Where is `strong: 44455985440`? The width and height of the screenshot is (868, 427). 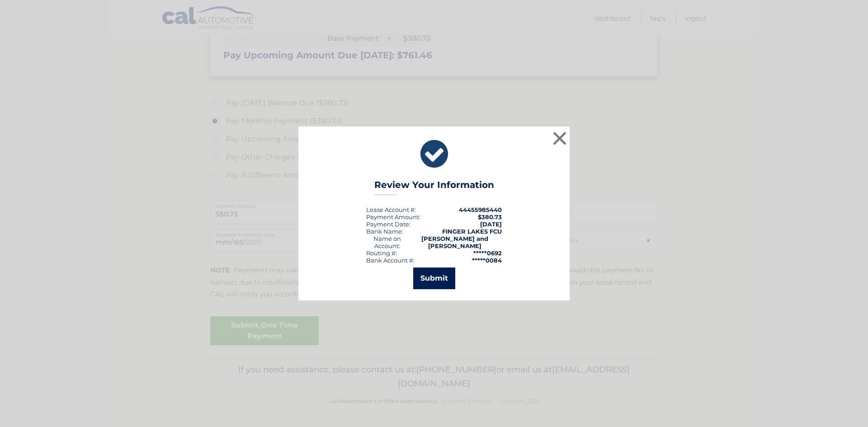 strong: 44455985440 is located at coordinates (480, 210).